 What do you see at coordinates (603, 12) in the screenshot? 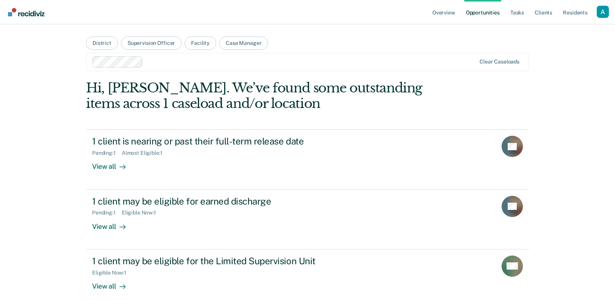
I see `button: Profile dropdown button` at bounding box center [603, 12].